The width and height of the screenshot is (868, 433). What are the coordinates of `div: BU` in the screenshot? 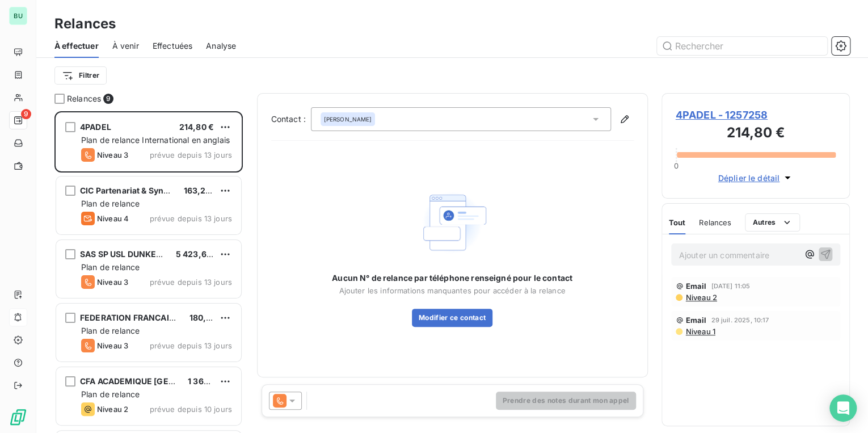 It's located at (18, 15).